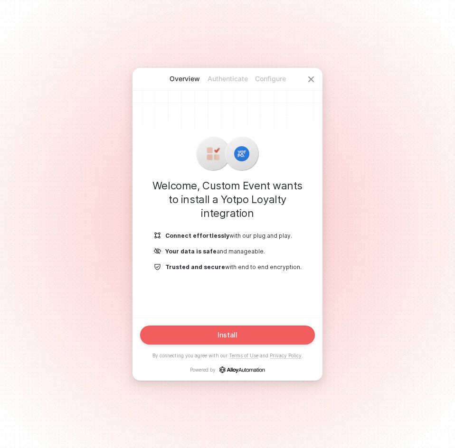 This screenshot has height=448, width=455. Describe the element at coordinates (270, 79) in the screenshot. I see `p: Configure` at that location.